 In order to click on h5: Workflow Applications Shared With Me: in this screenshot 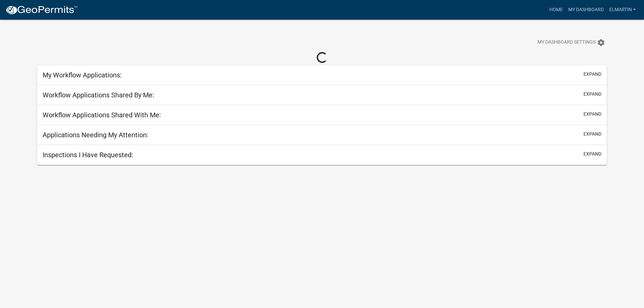, I will do `click(101, 115)`.